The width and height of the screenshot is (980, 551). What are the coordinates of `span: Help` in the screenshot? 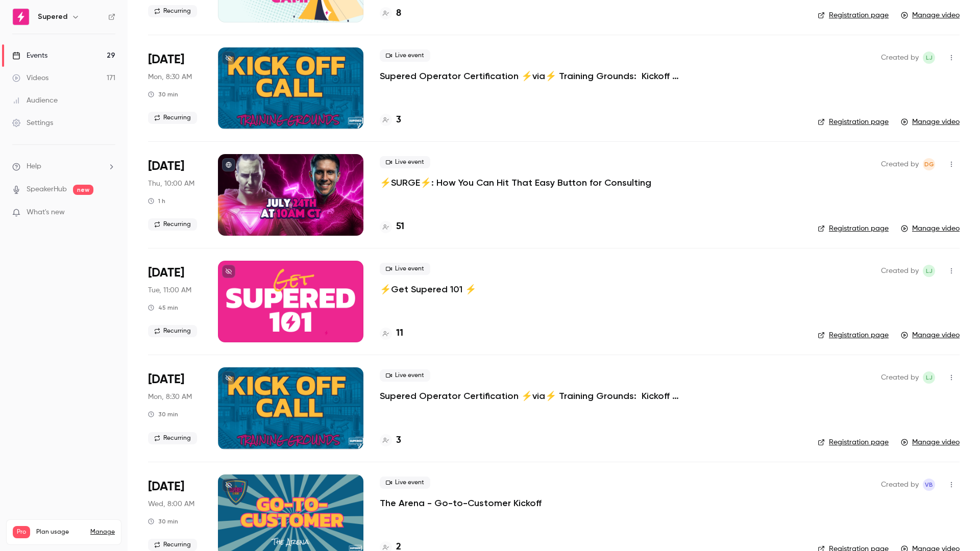 It's located at (33, 167).